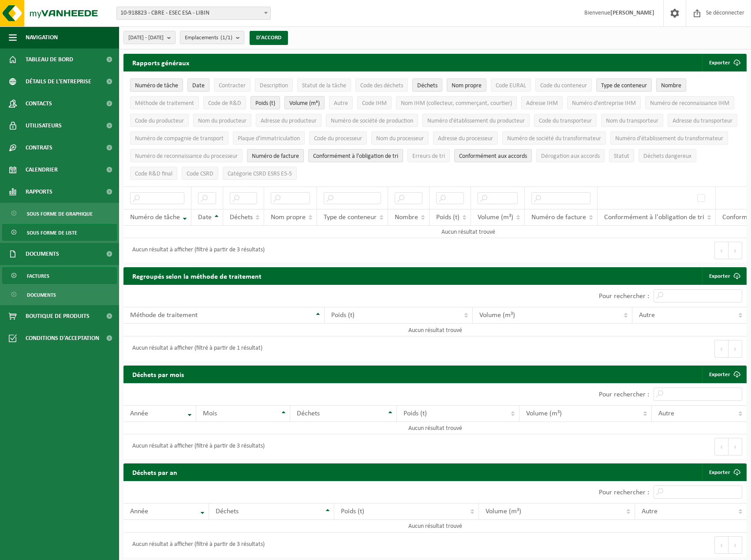  What do you see at coordinates (672, 86) in the screenshot?
I see `font: Nombre` at bounding box center [672, 86].